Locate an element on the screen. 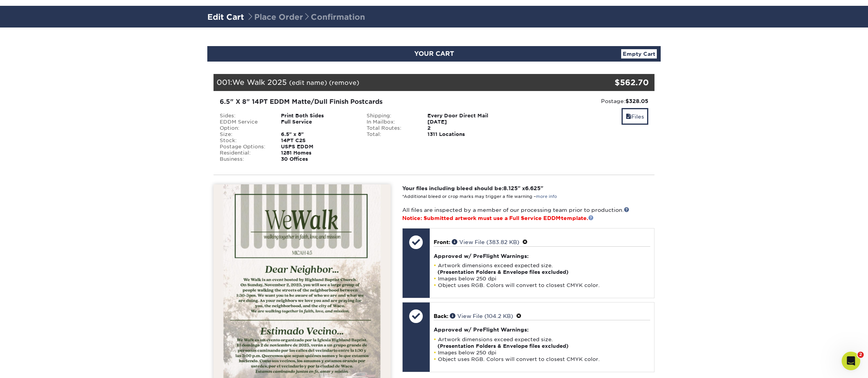 The image size is (868, 378). a: View File (104.2 KB) is located at coordinates (481, 316).